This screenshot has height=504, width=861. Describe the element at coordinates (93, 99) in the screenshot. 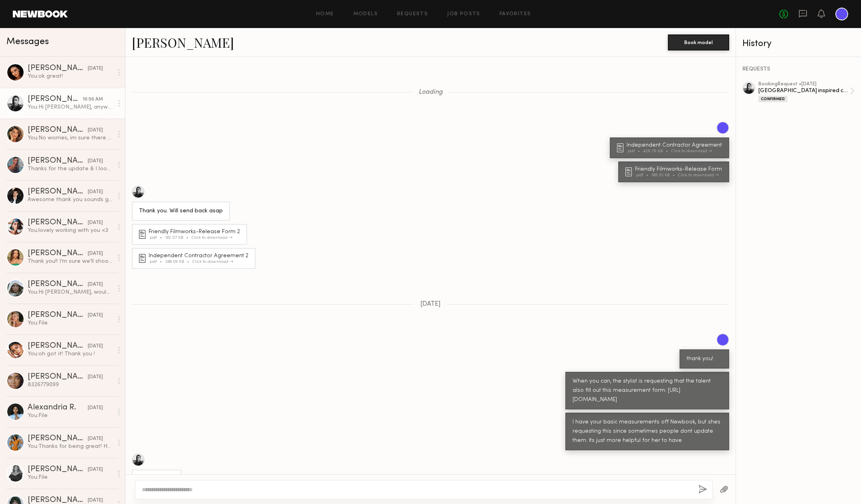

I see `div: 10:50 AM` at that location.